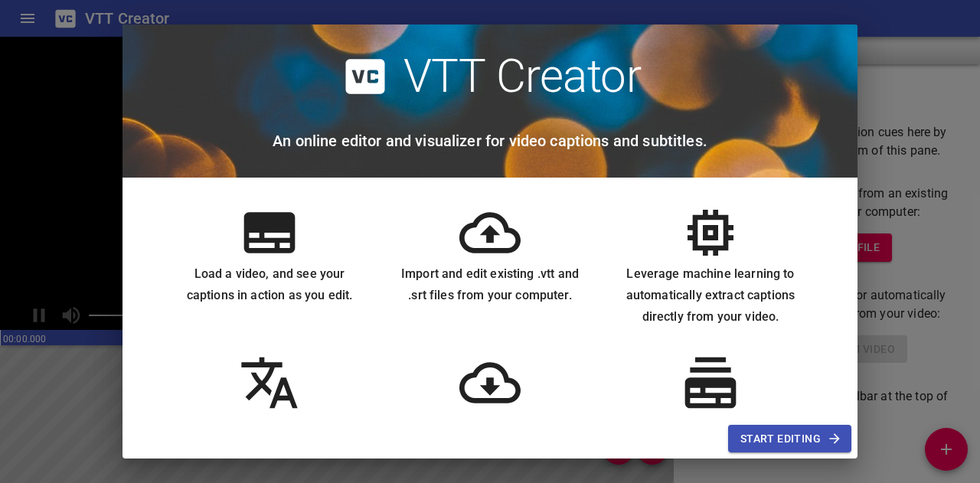 This screenshot has height=483, width=980. Describe the element at coordinates (269, 445) in the screenshot. I see `h6: Translate your captions automatically using Google Translate.` at that location.